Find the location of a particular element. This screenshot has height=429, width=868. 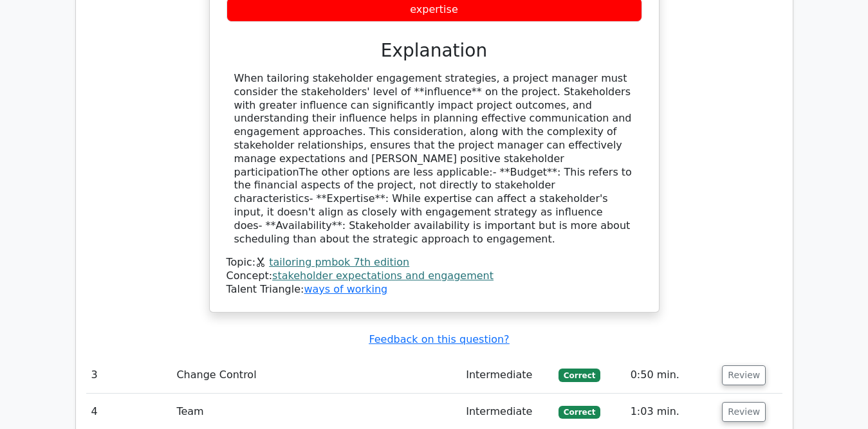

div: When tailoring stakeholder engagement strategies, a project manager must consider the stakeholder... is located at coordinates (434, 159).